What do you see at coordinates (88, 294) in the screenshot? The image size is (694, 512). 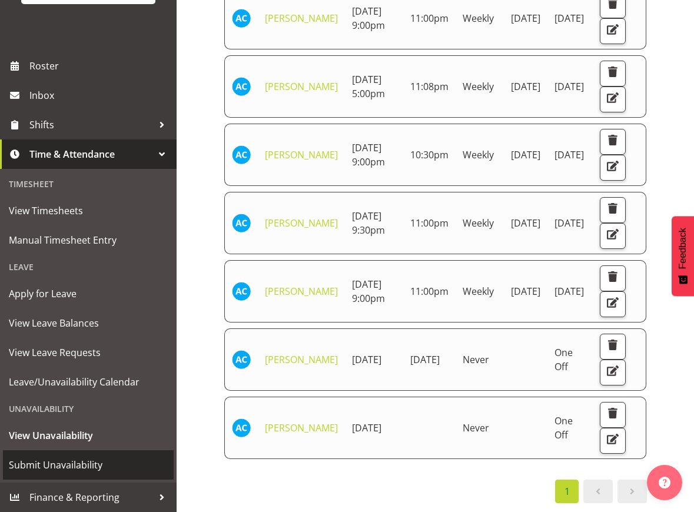 I see `span: Apply for Leave` at bounding box center [88, 294].